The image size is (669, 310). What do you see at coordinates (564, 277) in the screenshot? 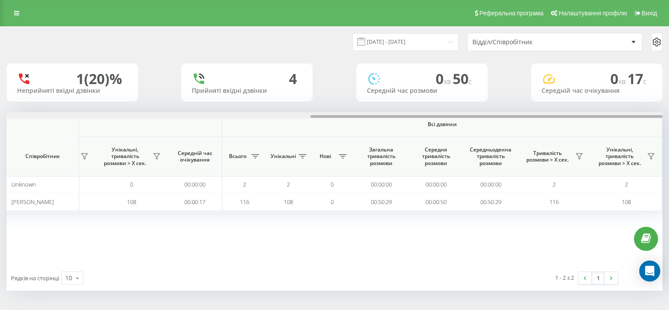
I see `div: 1 - 2 з 2` at bounding box center [564, 277].